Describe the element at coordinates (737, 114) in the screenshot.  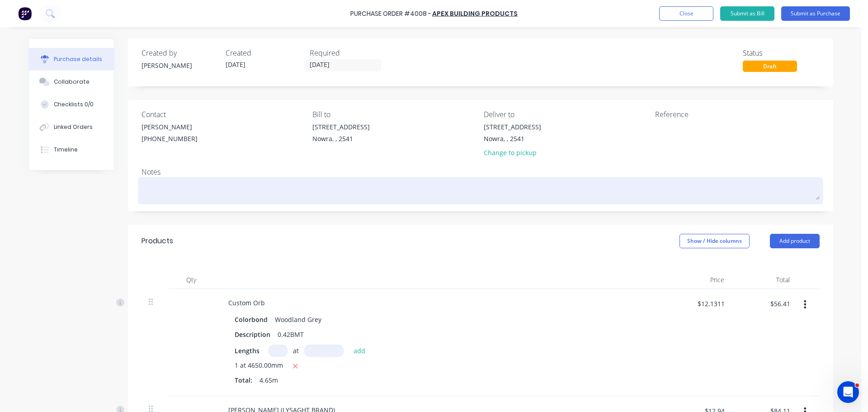
I see `div: Reference` at that location.